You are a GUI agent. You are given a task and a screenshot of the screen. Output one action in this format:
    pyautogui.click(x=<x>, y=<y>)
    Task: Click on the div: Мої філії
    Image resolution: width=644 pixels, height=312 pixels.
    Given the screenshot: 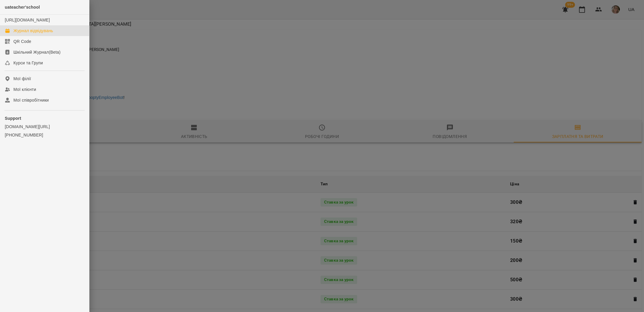 What is the action you would take?
    pyautogui.click(x=22, y=79)
    